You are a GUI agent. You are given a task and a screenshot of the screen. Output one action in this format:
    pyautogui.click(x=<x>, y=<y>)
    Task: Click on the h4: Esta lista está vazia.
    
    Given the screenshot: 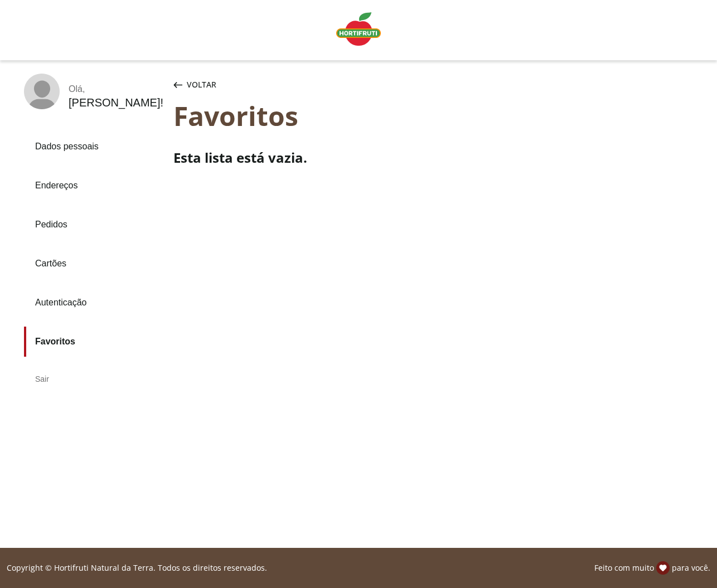 What is the action you would take?
    pyautogui.click(x=240, y=158)
    